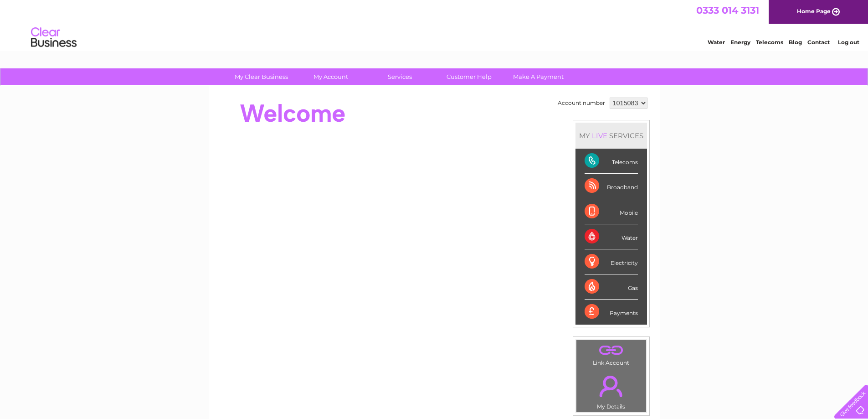 The height and width of the screenshot is (419, 868). I want to click on td: My Details, so click(611, 390).